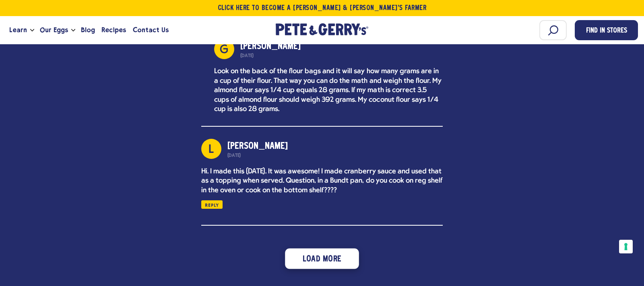  Describe the element at coordinates (54, 30) in the screenshot. I see `span: Our Eggs` at that location.